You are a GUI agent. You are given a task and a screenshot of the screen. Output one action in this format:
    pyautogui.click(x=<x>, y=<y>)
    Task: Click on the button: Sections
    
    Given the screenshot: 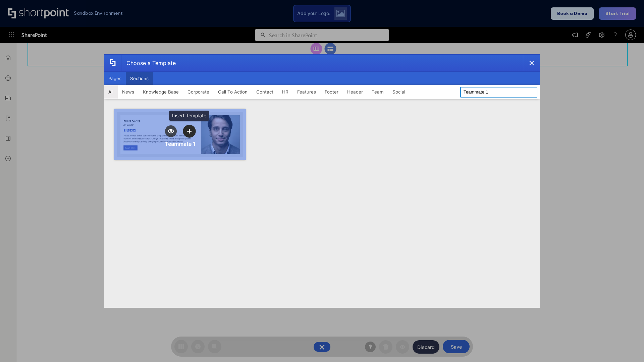 What is the action you would take?
    pyautogui.click(x=139, y=79)
    